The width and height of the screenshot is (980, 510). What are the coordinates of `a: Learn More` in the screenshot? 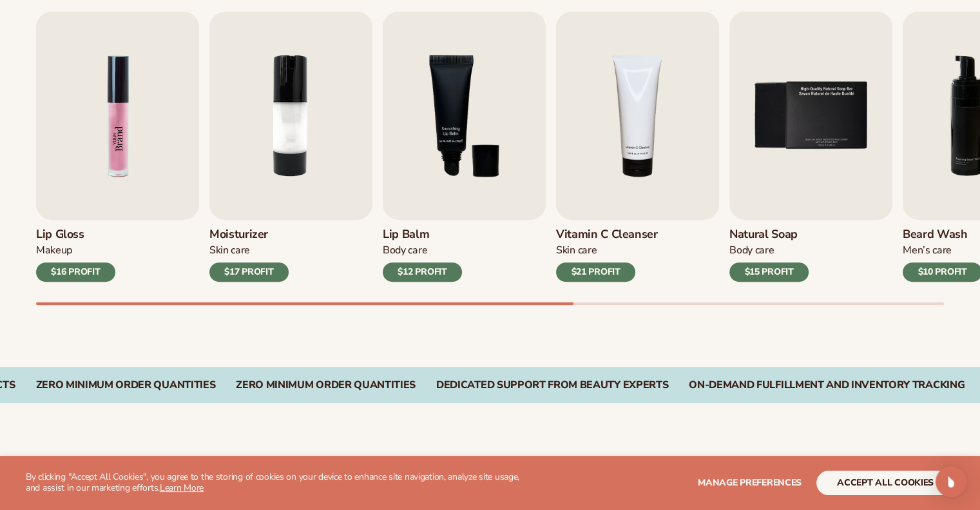 It's located at (181, 487).